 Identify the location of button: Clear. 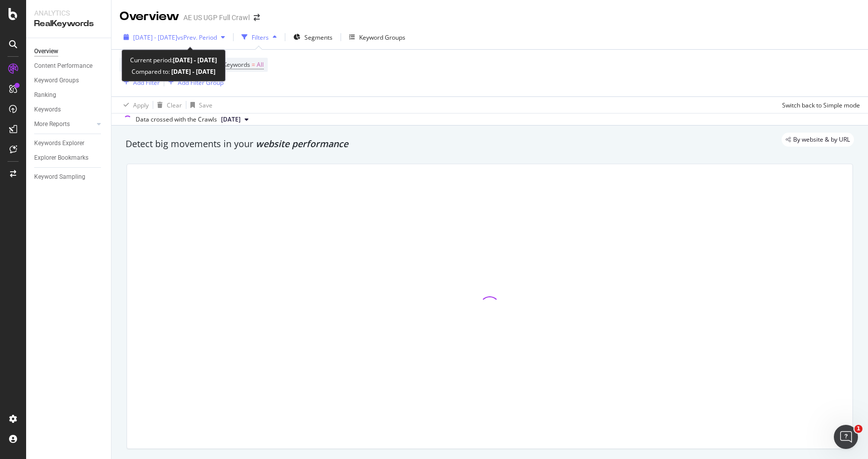
(167, 105).